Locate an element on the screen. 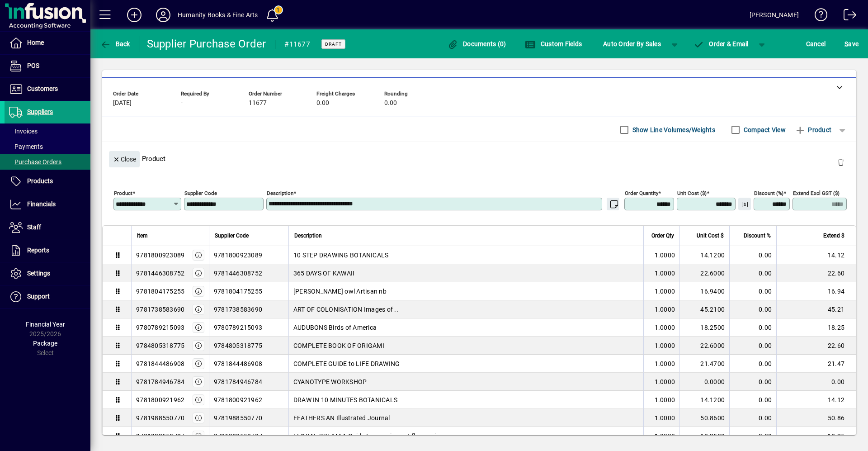 This screenshot has width=868, height=451. td: 21.47 is located at coordinates (816, 364).